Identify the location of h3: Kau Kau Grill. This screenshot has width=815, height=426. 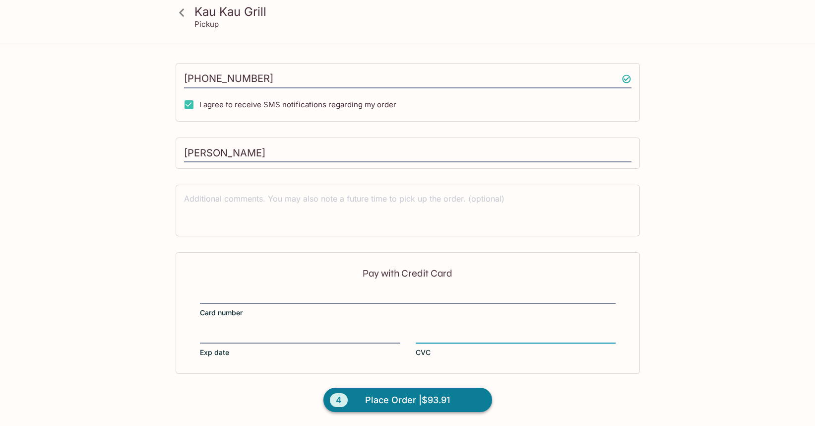
(416, 11).